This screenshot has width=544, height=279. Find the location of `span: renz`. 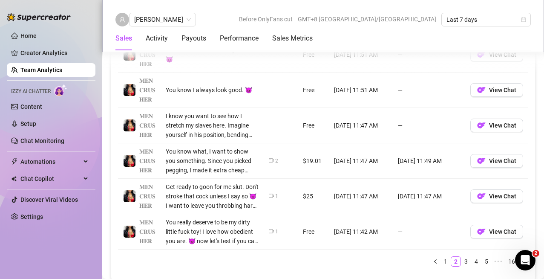

span: renz is located at coordinates (162, 20).